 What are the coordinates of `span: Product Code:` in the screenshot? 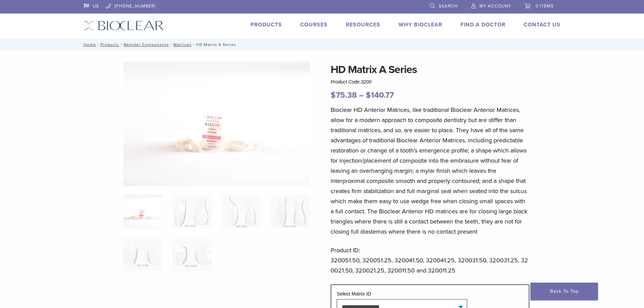 It's located at (351, 81).